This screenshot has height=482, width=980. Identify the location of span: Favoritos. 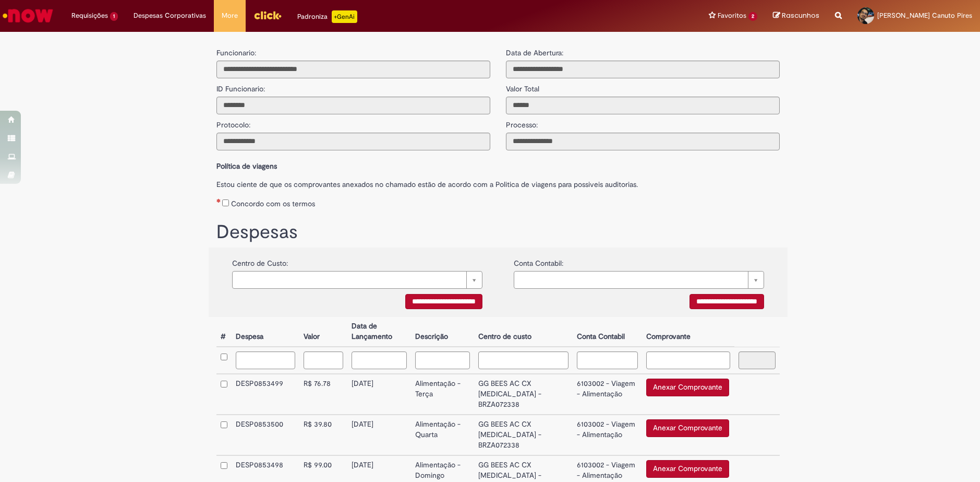
(732, 15).